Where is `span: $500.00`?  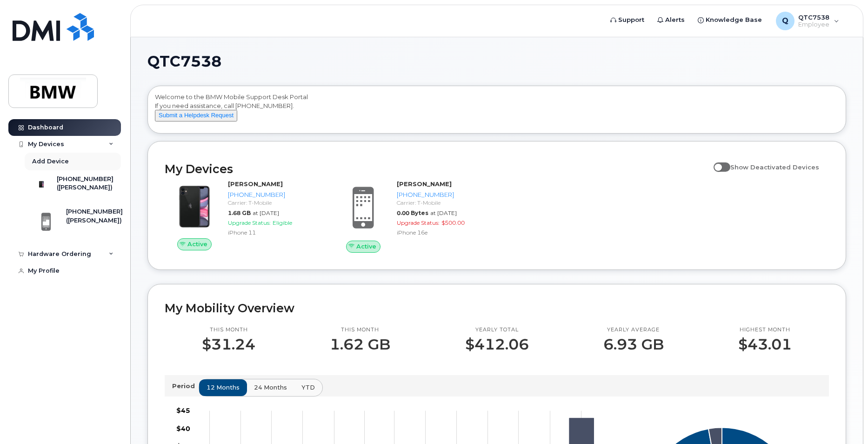
span: $500.00 is located at coordinates (453, 223).